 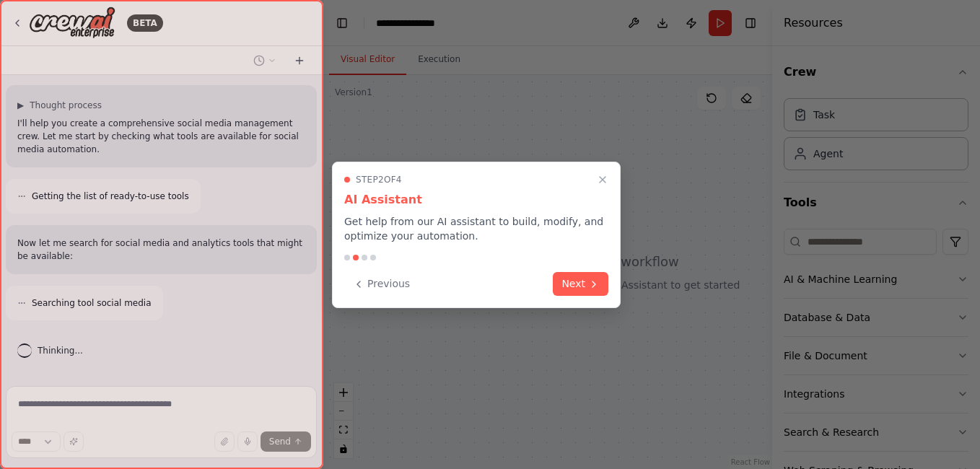 I want to click on p: Get help from our AI assistant to build, modify, and optimize your automation., so click(x=476, y=229).